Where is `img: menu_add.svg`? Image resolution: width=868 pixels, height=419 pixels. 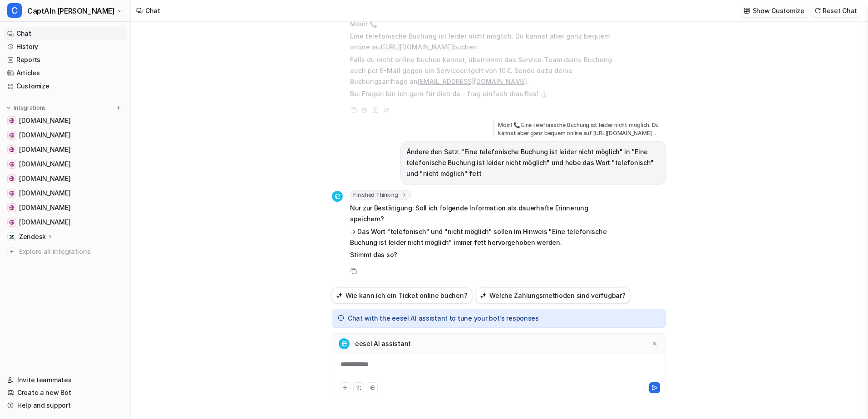 img: menu_add.svg is located at coordinates (119, 108).